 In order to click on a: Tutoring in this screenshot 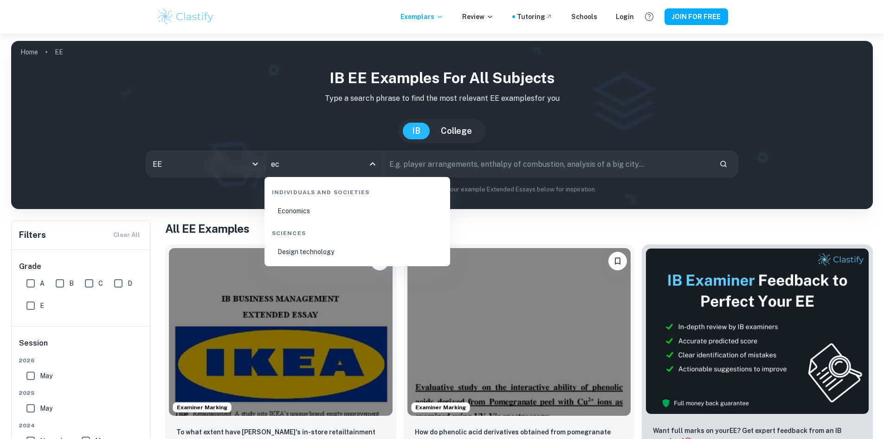, I will do `click(535, 17)`.